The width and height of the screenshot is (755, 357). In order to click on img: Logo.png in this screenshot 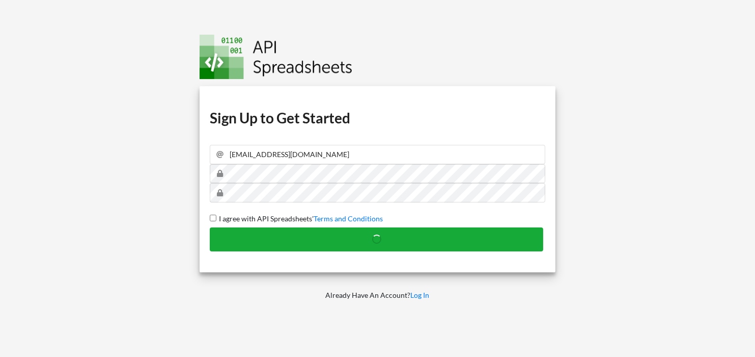, I will do `click(276, 57)`.